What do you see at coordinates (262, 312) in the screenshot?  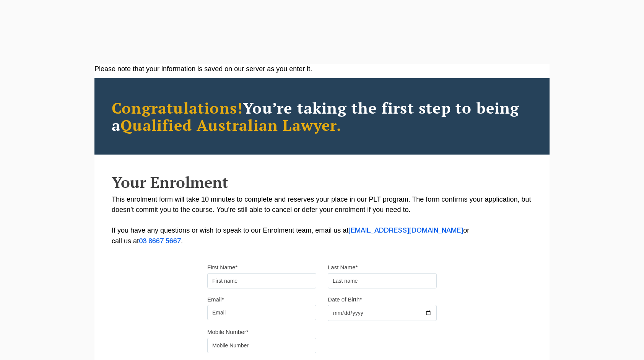 I see `input: Email` at bounding box center [262, 312].